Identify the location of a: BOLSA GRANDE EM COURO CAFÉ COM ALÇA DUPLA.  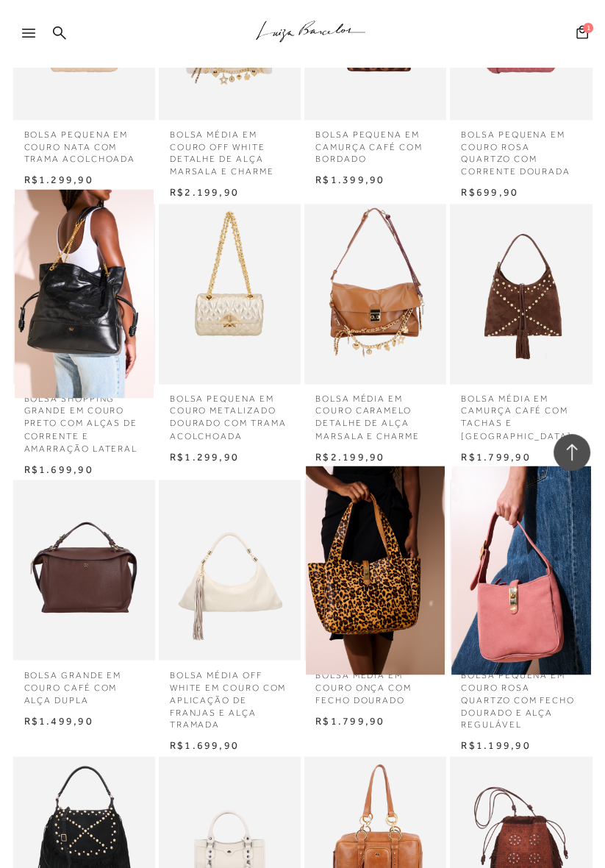
(84, 682).